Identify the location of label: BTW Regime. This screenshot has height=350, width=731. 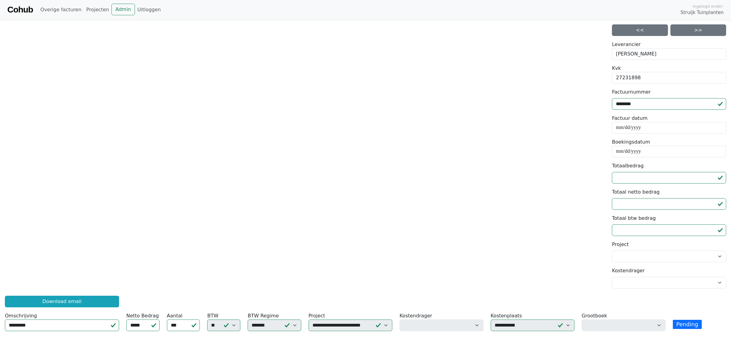
(263, 316).